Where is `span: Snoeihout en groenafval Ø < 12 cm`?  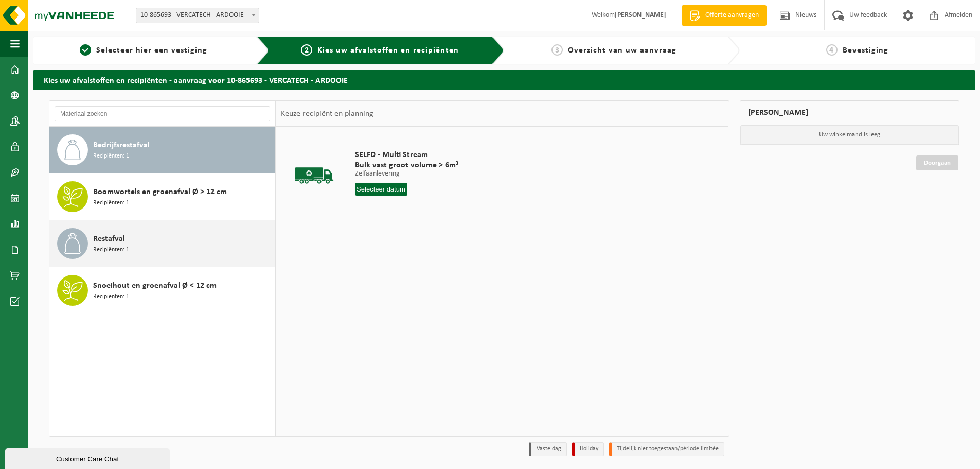 span: Snoeihout en groenafval Ø < 12 cm is located at coordinates (155, 286).